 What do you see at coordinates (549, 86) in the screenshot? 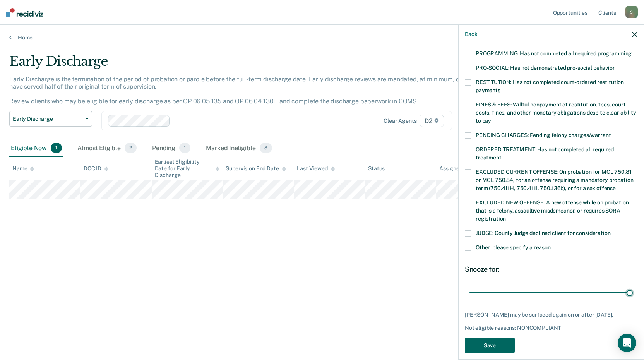
I see `span: RESTITUTION: Has not completed court-ordered restitution payments` at bounding box center [549, 86].